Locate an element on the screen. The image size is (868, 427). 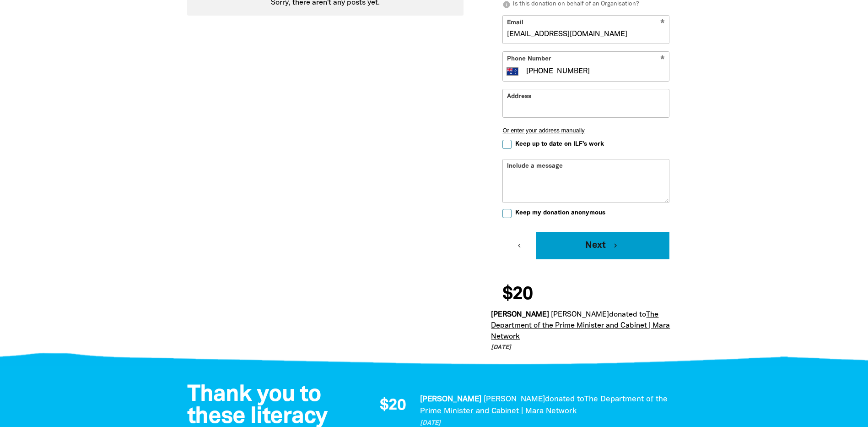
i: Required is located at coordinates (663, 60).